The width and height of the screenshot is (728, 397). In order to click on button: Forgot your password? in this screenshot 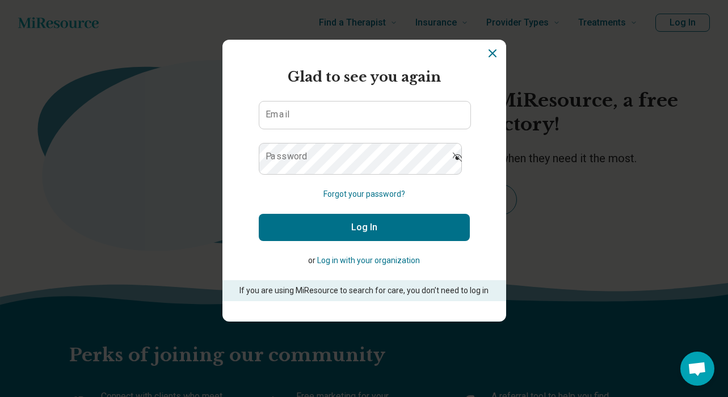, I will do `click(364, 194)`.